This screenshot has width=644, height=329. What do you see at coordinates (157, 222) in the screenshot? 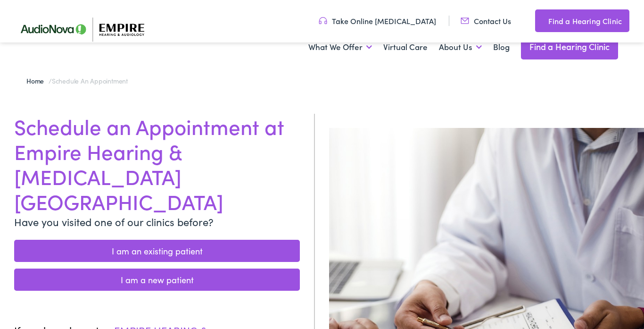
I see `p: Have you visited one of our clinics before?` at bounding box center [157, 222].